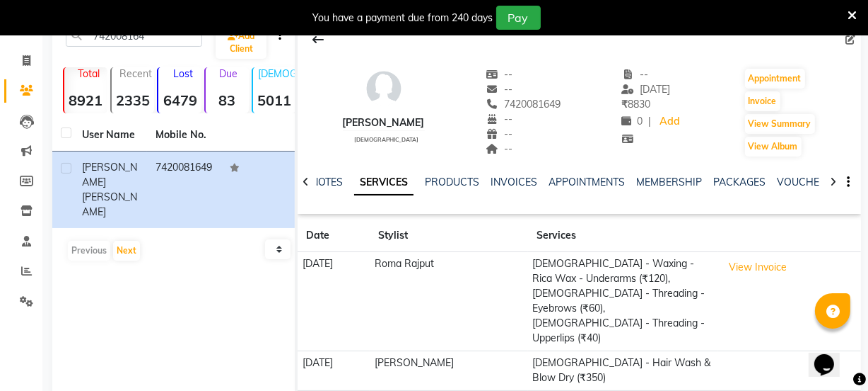 This screenshot has height=391, width=868. I want to click on span: 0, so click(632, 121).